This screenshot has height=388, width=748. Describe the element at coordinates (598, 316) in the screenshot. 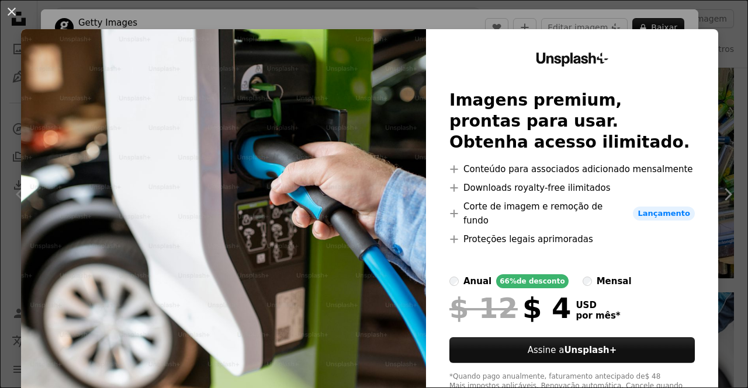

I see `span: por mês *` at that location.